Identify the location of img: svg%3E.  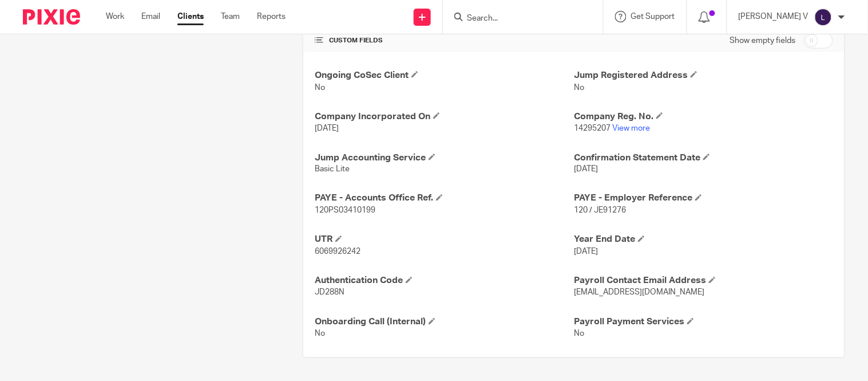
(823, 17).